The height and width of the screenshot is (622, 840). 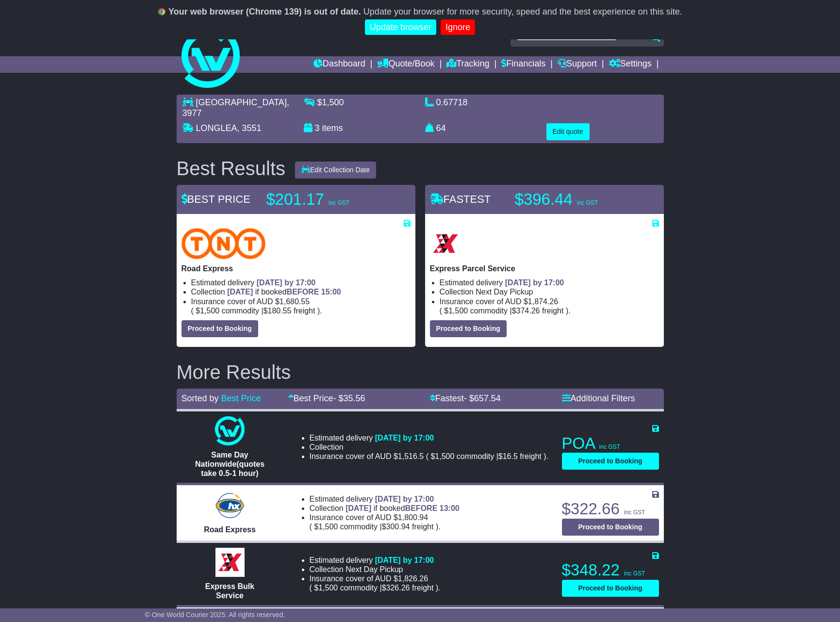 I want to click on span: © One World Courier 2025. All rights reserved., so click(x=215, y=615).